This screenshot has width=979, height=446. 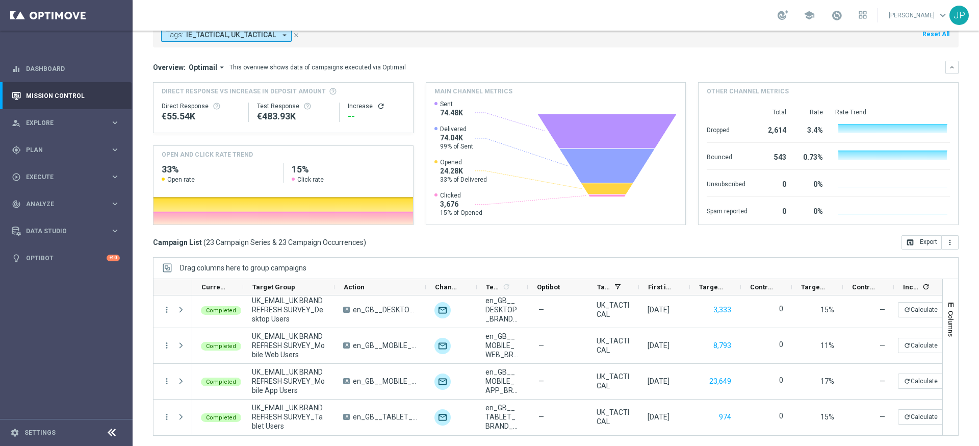 I want to click on span: 99% of Sent, so click(x=456, y=146).